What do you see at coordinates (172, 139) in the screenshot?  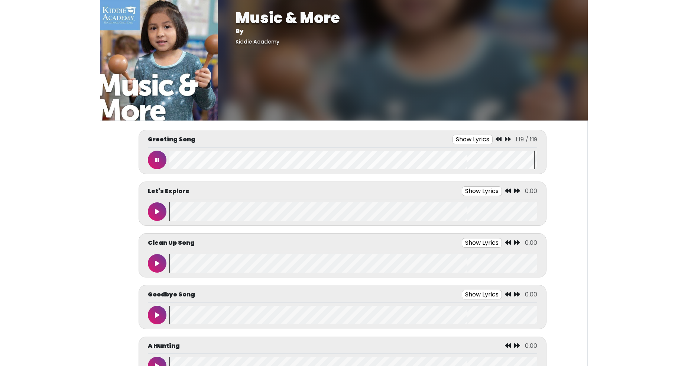 I see `p: Greeting Song` at bounding box center [172, 139].